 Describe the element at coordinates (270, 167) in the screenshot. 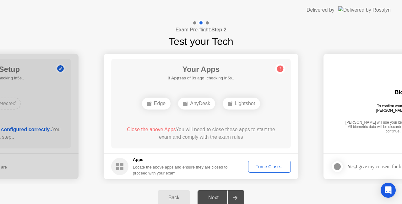

I see `button: Force Close...` at that location.